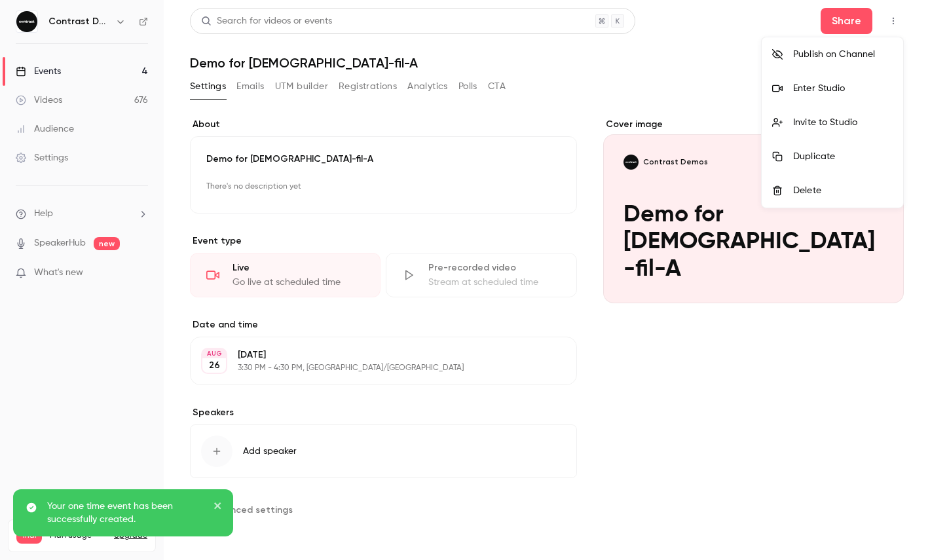  What do you see at coordinates (844, 122) in the screenshot?
I see `div: Invite to Studio` at bounding box center [844, 122].